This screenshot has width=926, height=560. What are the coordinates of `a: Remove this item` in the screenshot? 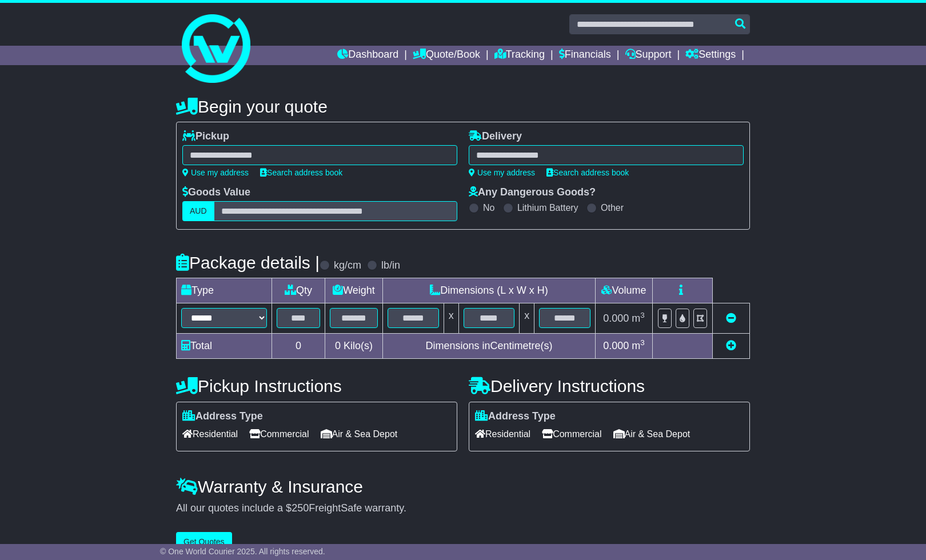 It's located at (731, 319).